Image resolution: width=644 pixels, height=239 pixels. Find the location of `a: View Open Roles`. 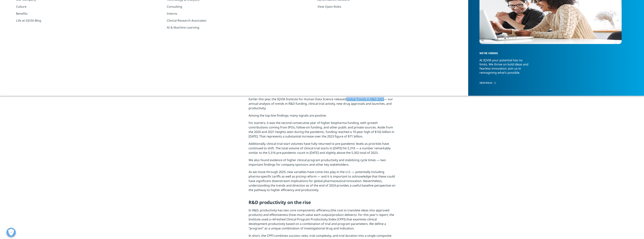

a: View Open Roles is located at coordinates (386, 7).